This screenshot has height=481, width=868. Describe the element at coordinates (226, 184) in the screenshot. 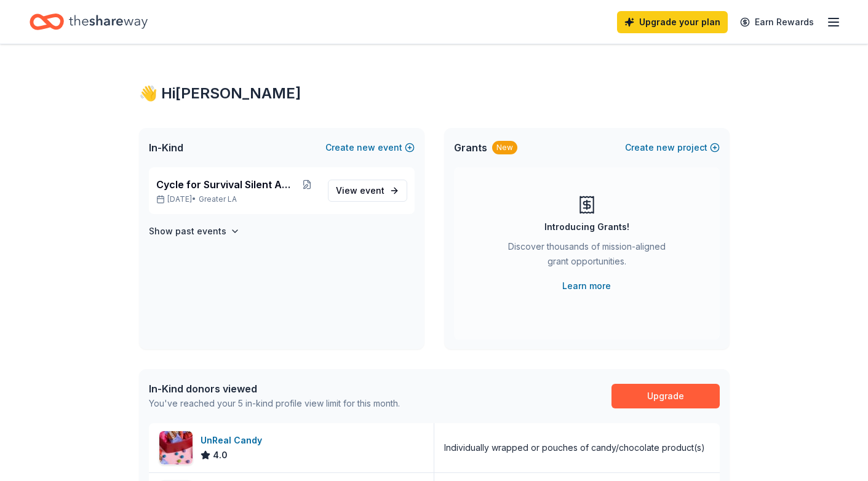

I see `span: Cycle for Survival Silent Auction` at that location.